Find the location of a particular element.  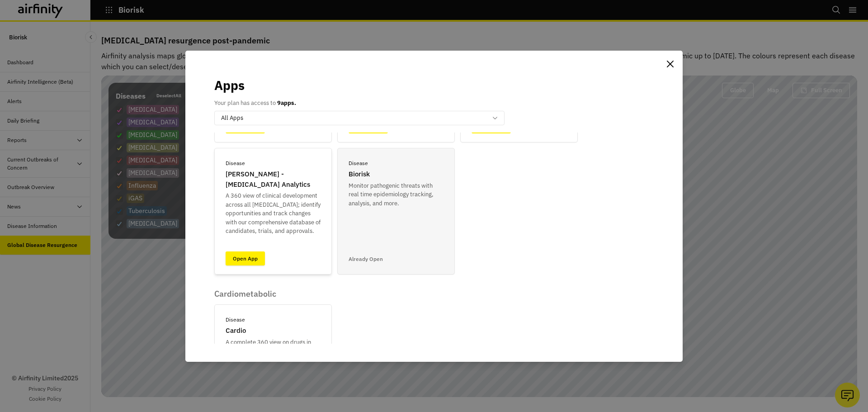

p: All Apps is located at coordinates (232, 118).